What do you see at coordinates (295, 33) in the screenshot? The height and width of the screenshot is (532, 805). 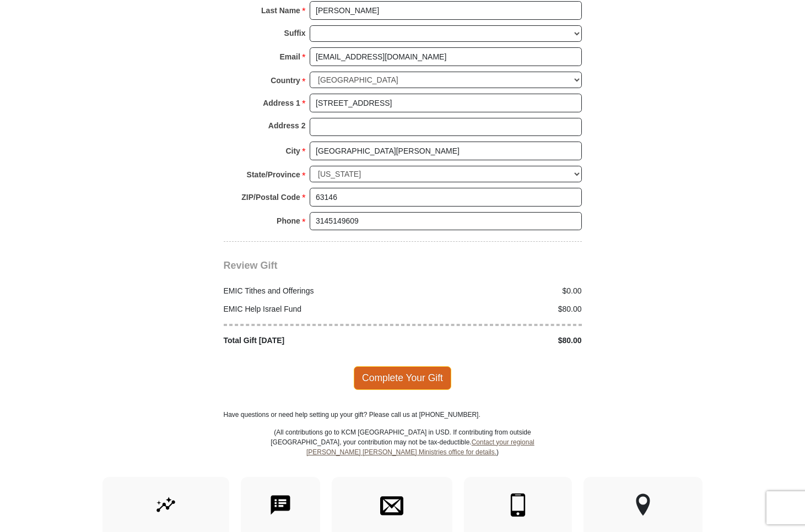 I see `strong: Suffix` at bounding box center [295, 33].